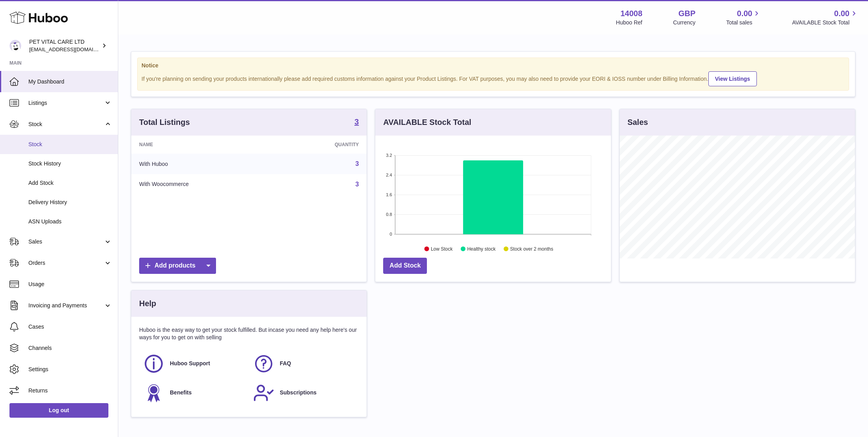 This screenshot has width=868, height=437. Describe the element at coordinates (638, 122) in the screenshot. I see `h3: Sales` at that location.